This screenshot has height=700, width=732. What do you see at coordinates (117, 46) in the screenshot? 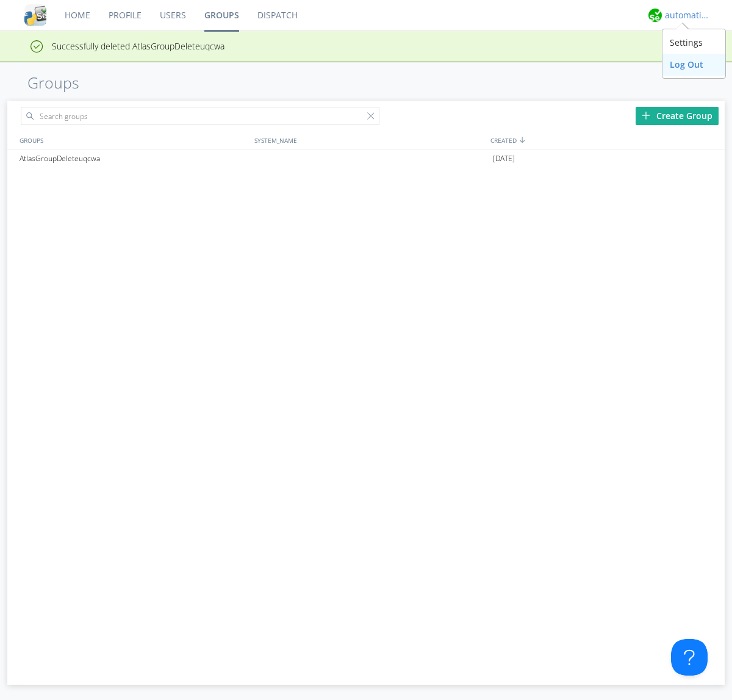
I see `span: Successfully deleted AtlasGroupDeleteuqcwa` at bounding box center [117, 46].